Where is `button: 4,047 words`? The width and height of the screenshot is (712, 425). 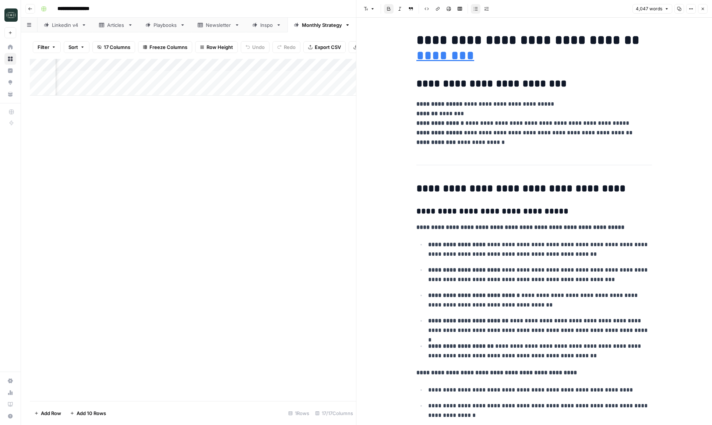 button: 4,047 words is located at coordinates (653, 9).